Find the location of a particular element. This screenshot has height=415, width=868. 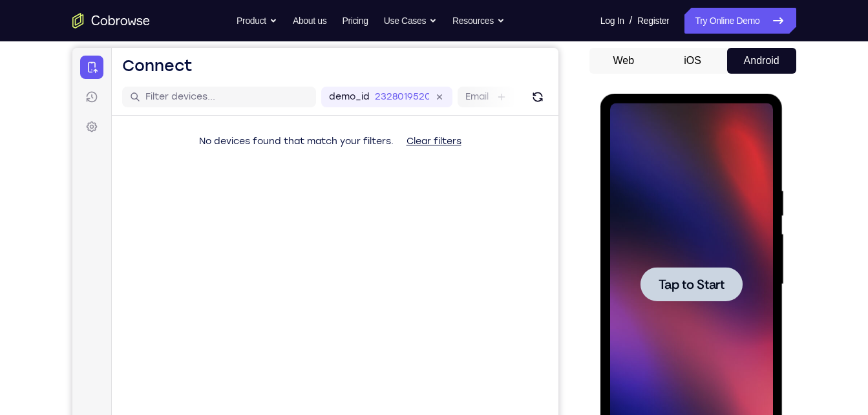

button: Product is located at coordinates (257, 21).